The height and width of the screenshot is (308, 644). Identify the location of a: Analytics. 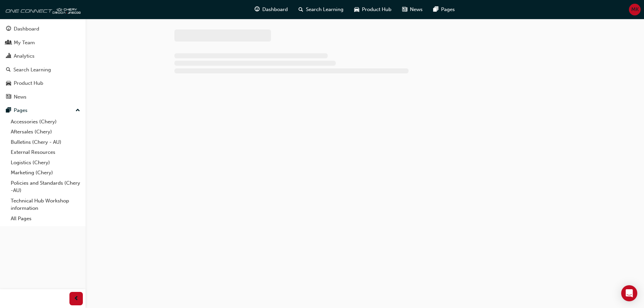
(43, 56).